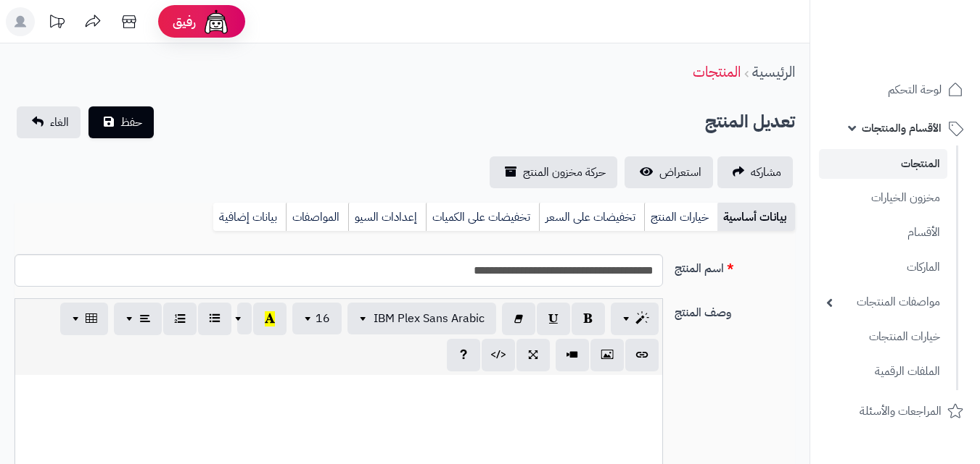 This screenshot has height=464, width=980. I want to click on button: IBM Plex Sans Arabic, so click(421, 319).